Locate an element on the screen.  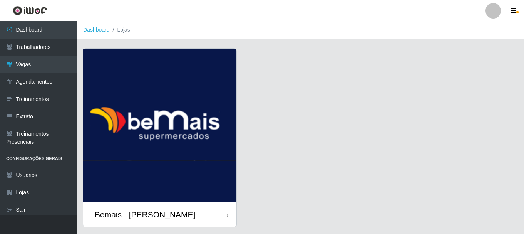
img: CoreUI Logo is located at coordinates (30, 10).